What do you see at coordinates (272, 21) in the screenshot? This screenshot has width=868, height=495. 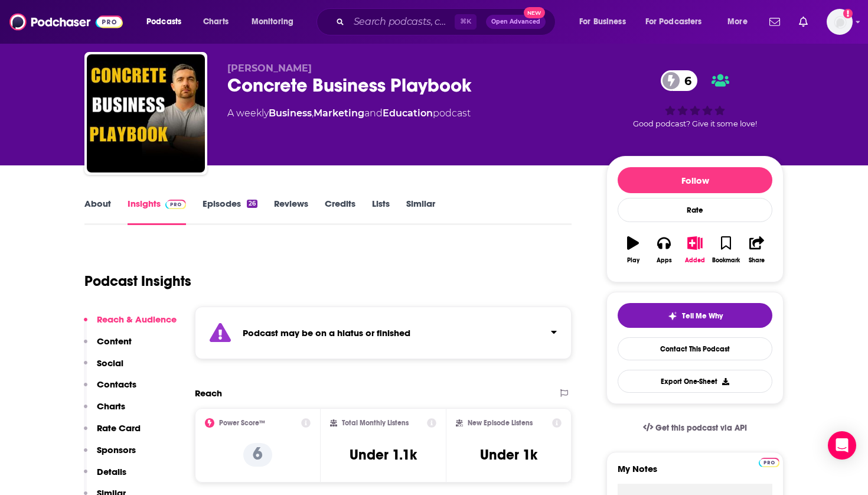 I see `span: Monitoring` at bounding box center [272, 21].